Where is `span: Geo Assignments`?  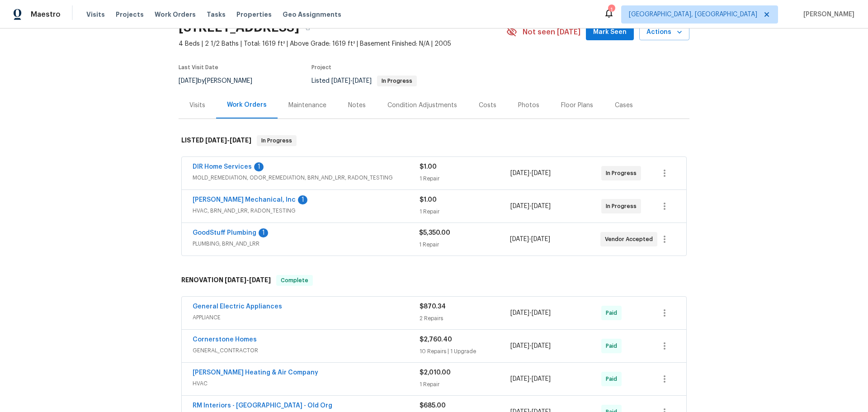 span: Geo Assignments is located at coordinates (312, 15).